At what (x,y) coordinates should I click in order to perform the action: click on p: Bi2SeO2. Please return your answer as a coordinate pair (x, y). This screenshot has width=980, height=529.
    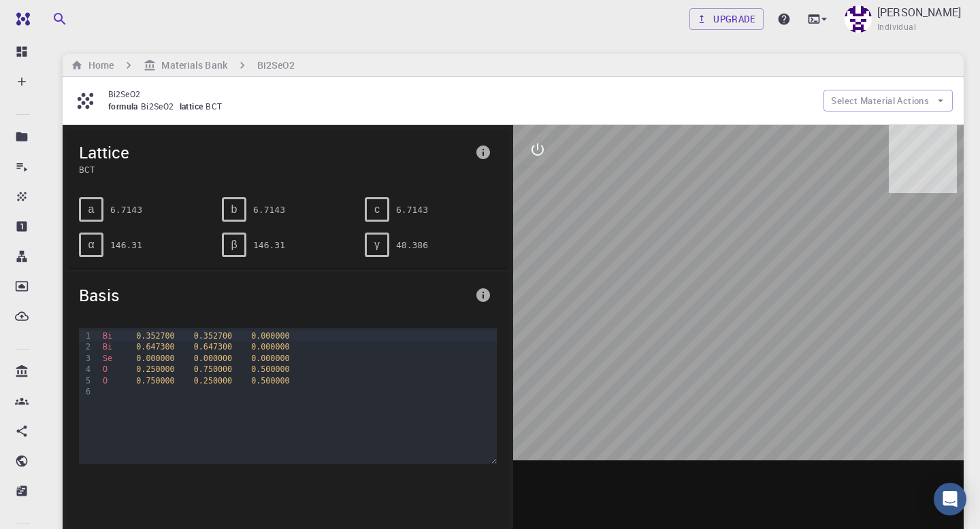
    Looking at the image, I should click on (460, 94).